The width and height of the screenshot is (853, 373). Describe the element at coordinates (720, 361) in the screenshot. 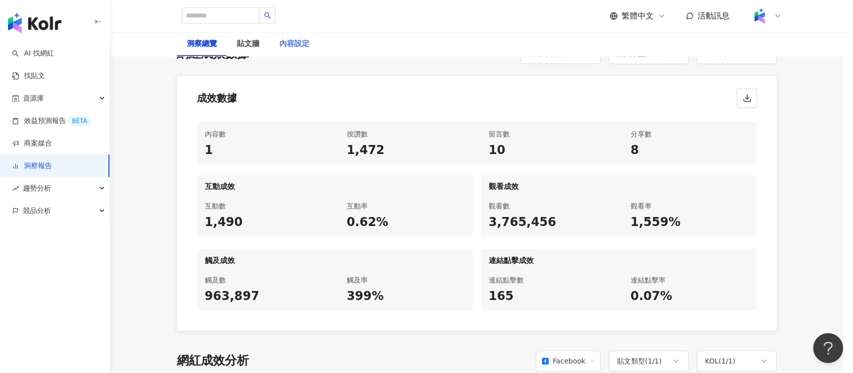

I see `div: KOL ( 1 / 1 )` at that location.